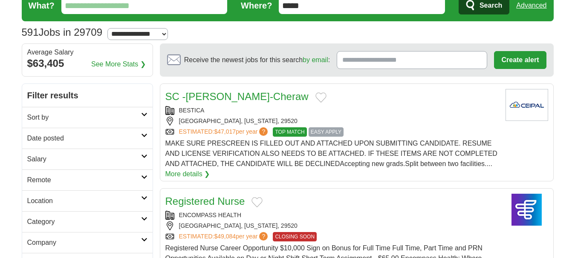 The height and width of the screenshot is (258, 575). I want to click on a: Registered Nurse, so click(205, 201).